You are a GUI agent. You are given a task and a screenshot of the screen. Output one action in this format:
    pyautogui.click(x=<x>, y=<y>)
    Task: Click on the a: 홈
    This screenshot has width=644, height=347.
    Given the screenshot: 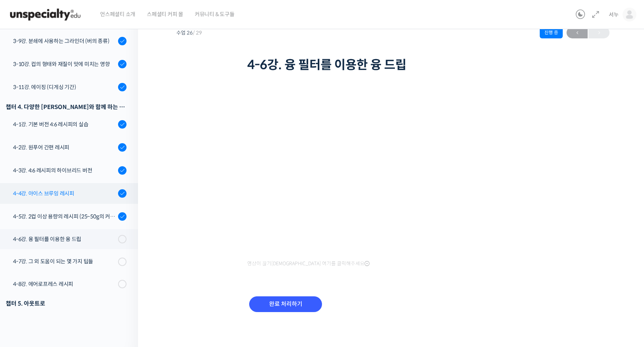 What is the action you would take?
    pyautogui.click(x=27, y=253)
    